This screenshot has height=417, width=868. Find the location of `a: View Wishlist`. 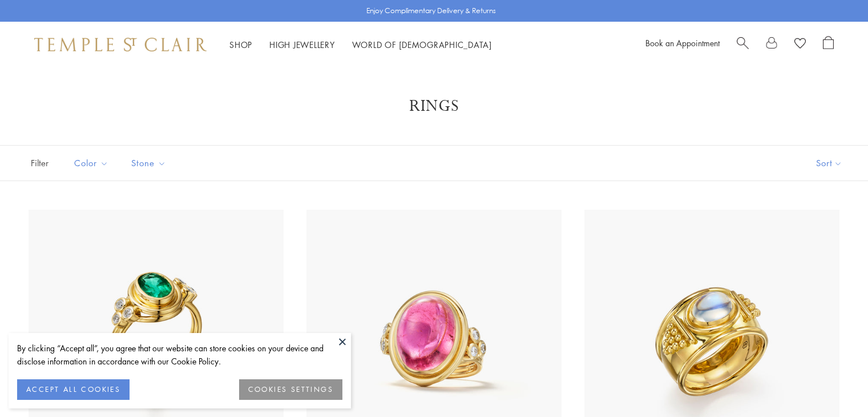

a: View Wishlist is located at coordinates (800, 44).